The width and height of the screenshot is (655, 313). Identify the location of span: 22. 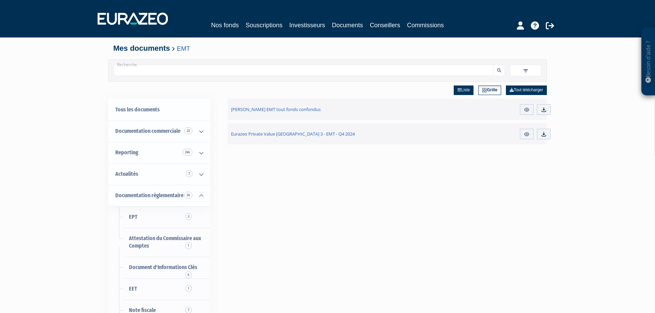
(188, 131).